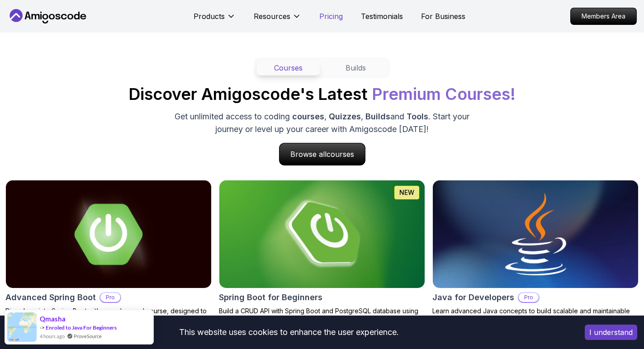 The image size is (644, 349). Describe the element at coordinates (322, 154) in the screenshot. I see `p: Browse all` at that location.